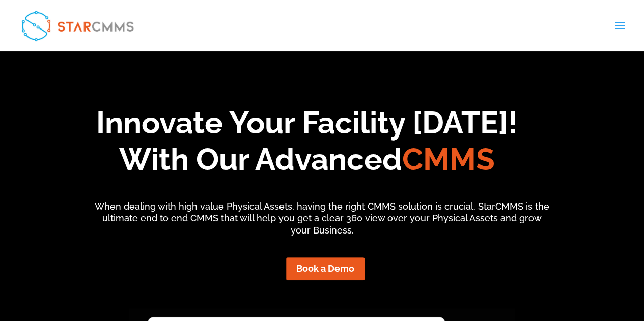 This screenshot has height=321, width=644. What do you see at coordinates (448, 159) in the screenshot?
I see `span: CMMS` at bounding box center [448, 159].